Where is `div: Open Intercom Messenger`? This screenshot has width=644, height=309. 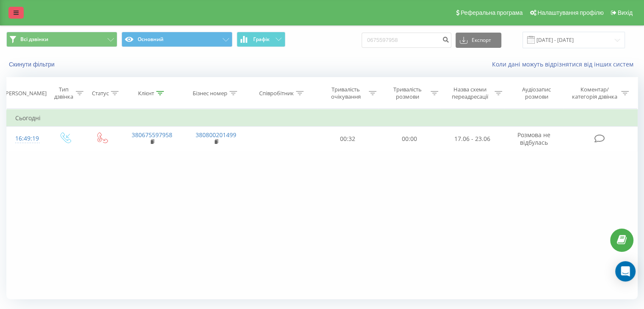 div: Open Intercom Messenger is located at coordinates (626, 271).